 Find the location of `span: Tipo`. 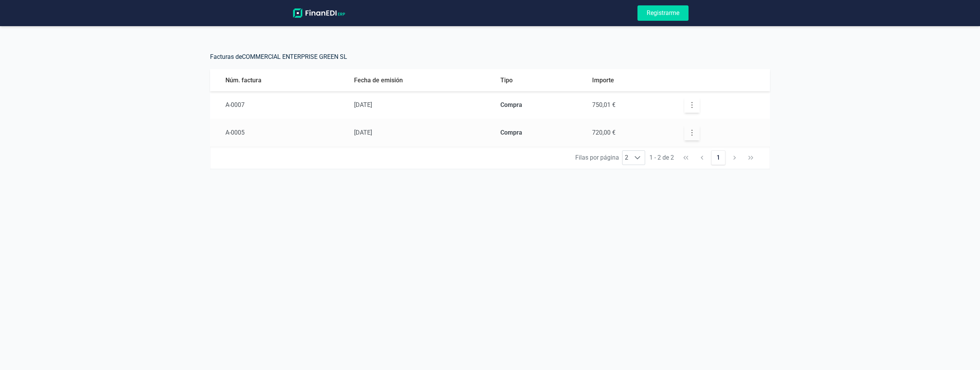

span: Tipo is located at coordinates (506, 80).